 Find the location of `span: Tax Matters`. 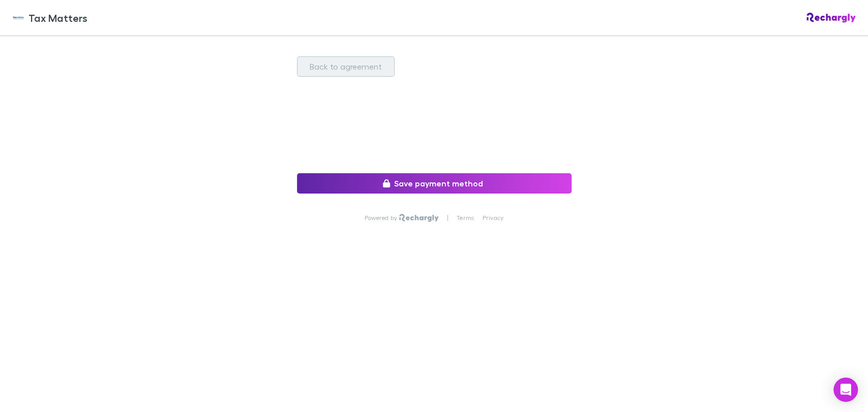

span: Tax Matters is located at coordinates (58, 18).